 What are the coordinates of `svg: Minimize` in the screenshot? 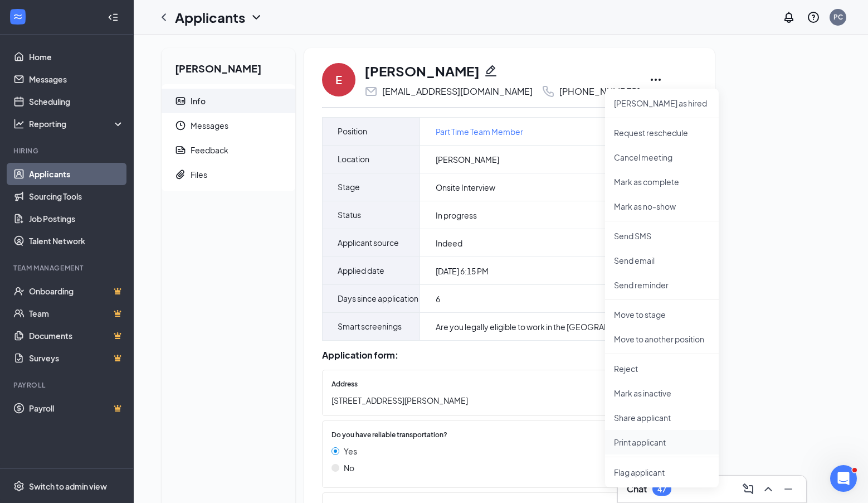 It's located at (788, 489).